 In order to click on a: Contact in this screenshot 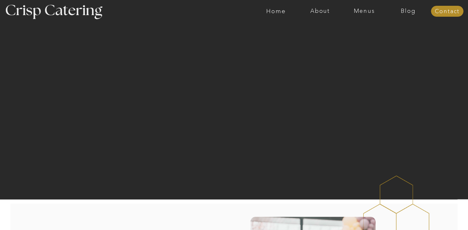, I will do `click(447, 12)`.